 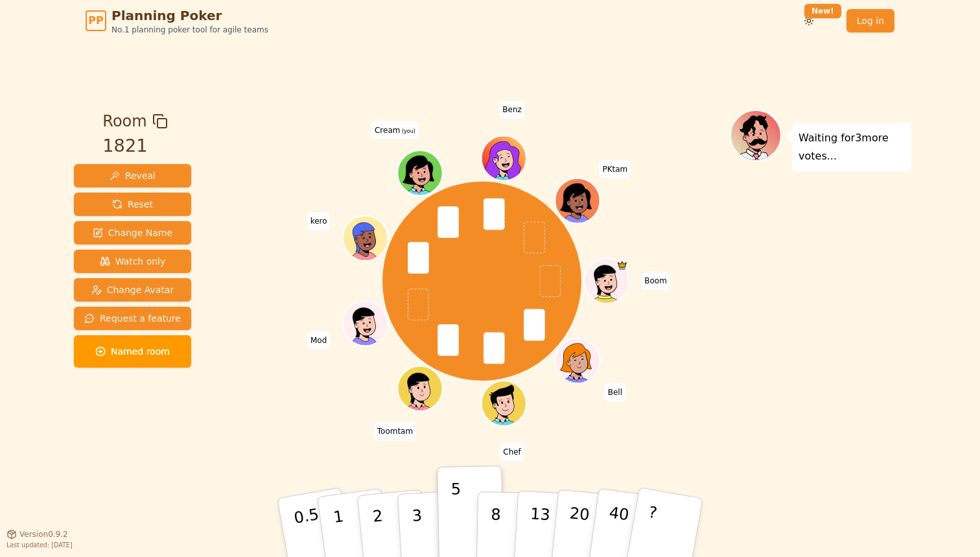 I want to click on div: New!, so click(x=823, y=11).